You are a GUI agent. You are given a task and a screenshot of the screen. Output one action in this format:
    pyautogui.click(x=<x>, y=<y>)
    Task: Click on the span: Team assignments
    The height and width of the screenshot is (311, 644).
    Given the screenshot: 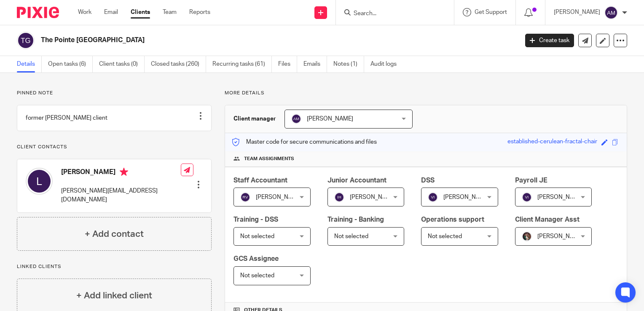 What is the action you would take?
    pyautogui.click(x=269, y=159)
    